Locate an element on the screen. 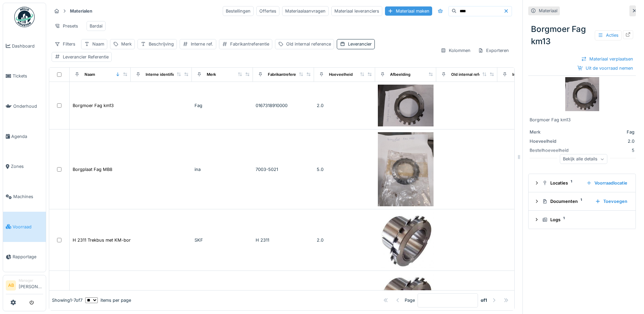 This screenshot has width=644, height=314. a: Onderhoud is located at coordinates (24, 106).